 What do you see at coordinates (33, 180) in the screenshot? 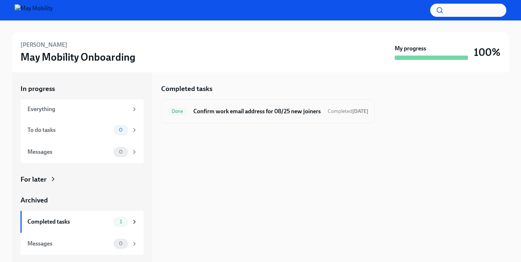
I see `div: For later` at bounding box center [33, 180].